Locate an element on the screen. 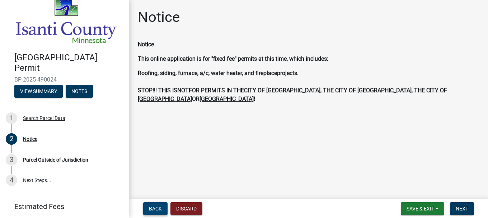  div: Search Parcel Data is located at coordinates (44, 118).